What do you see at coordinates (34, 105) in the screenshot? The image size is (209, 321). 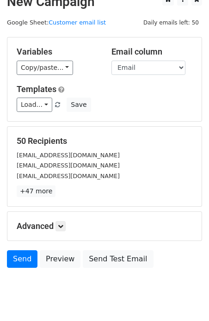 I see `a: Load...` at bounding box center [34, 105].